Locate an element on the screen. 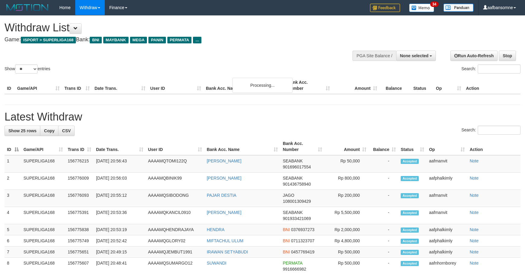 The height and width of the screenshot is (273, 525). th: Amount is located at coordinates (356, 85).